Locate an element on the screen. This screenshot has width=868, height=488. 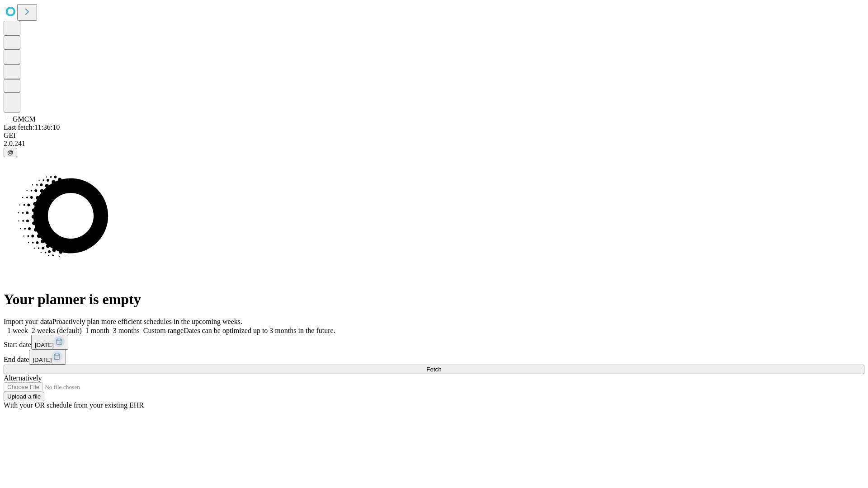
span: Import your data is located at coordinates (28, 321).